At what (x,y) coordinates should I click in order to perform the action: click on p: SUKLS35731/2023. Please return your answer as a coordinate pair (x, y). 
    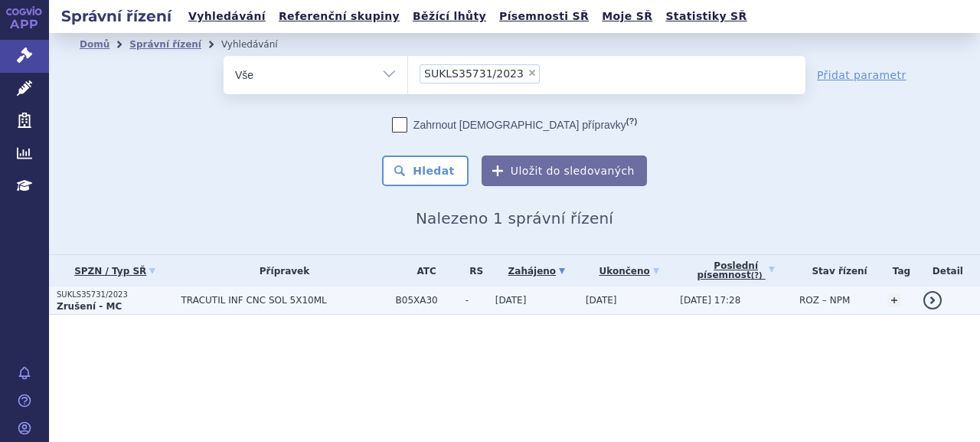
    Looking at the image, I should click on (115, 295).